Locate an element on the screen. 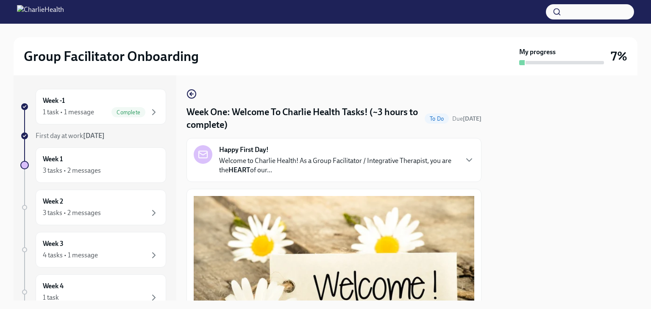 This screenshot has width=651, height=309. strong: HEART is located at coordinates (239, 170).